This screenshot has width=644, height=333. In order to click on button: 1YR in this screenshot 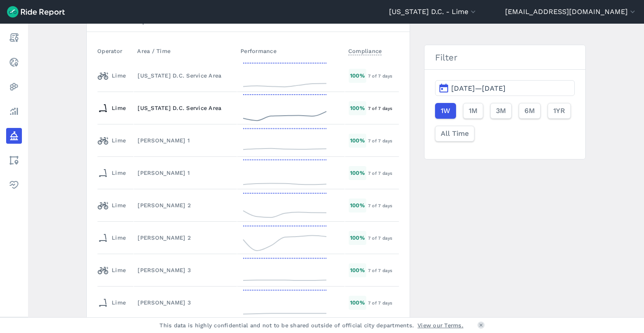, I will do `click(559, 111)`.